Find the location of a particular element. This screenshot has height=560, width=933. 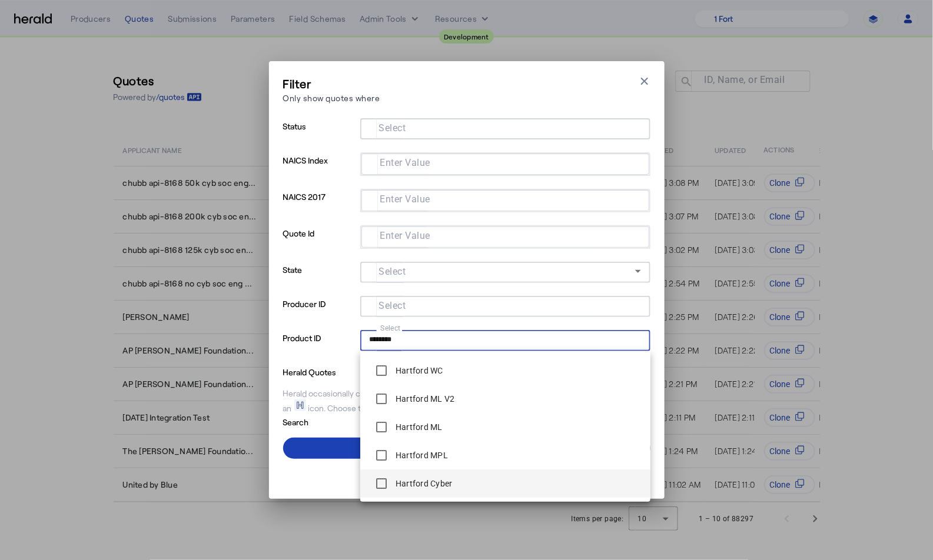

div: Herald occasionally creates quotes on your behalf for testing purposes, which will be shown with ... is located at coordinates (467, 401).